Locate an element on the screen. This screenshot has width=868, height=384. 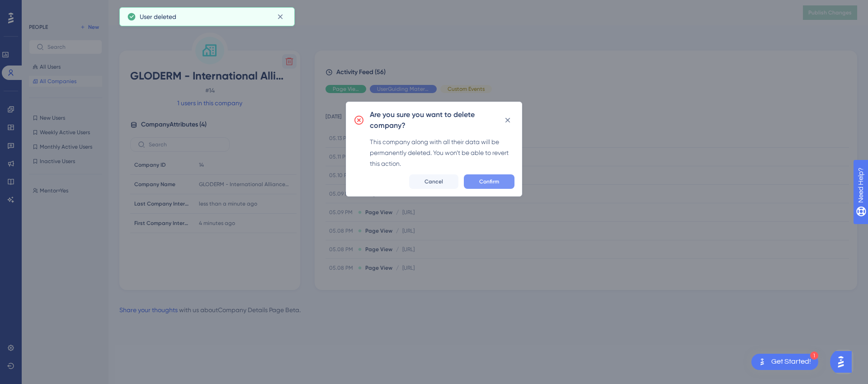
div: Open Get Started! checklist, remaining modules: 1 is located at coordinates (785, 362).